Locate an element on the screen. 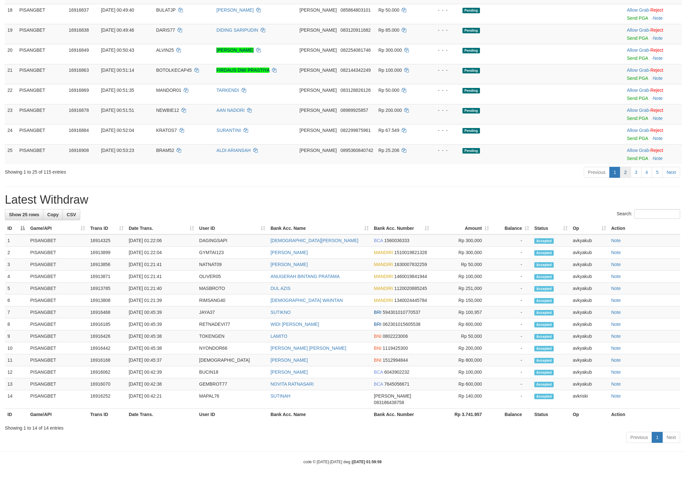 This screenshot has height=481, width=685. span: Pending is located at coordinates (471, 111).